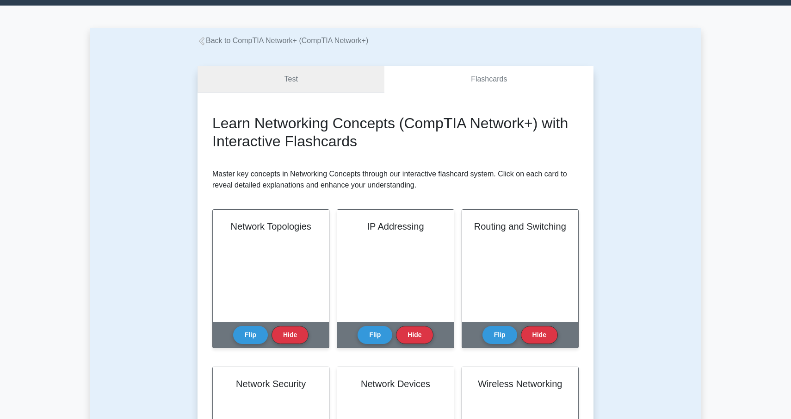  I want to click on h2: Learn Networking Concepts (CompTIA Network+) with Interactive Flashcards, so click(396, 132).